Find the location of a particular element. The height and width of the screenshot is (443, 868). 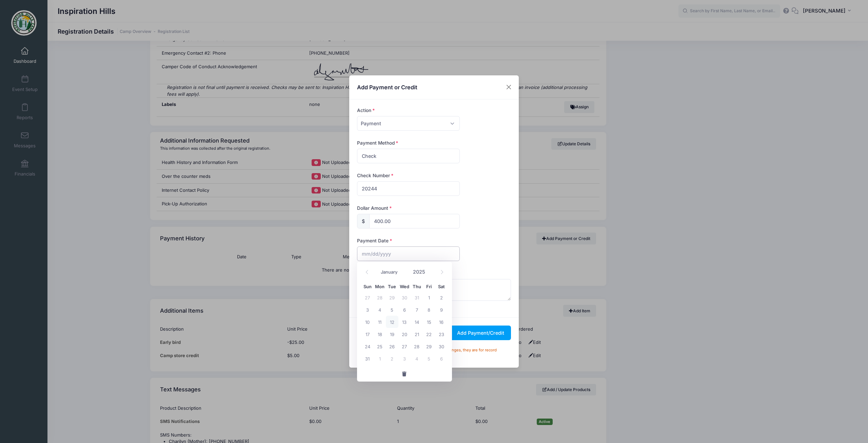

label: Action is located at coordinates (366, 110).